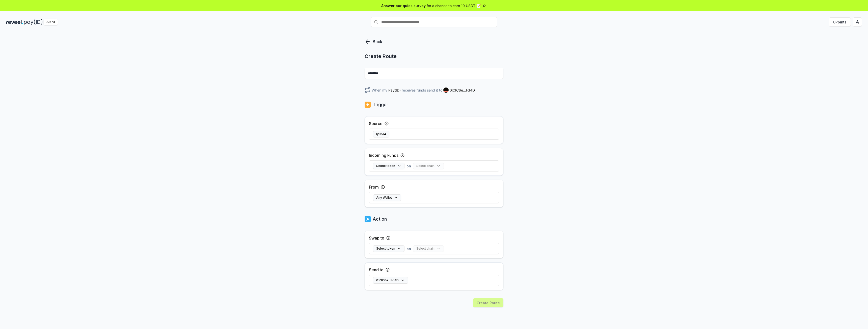 The width and height of the screenshot is (868, 329). Describe the element at coordinates (377, 42) in the screenshot. I see `p: Back` at that location.